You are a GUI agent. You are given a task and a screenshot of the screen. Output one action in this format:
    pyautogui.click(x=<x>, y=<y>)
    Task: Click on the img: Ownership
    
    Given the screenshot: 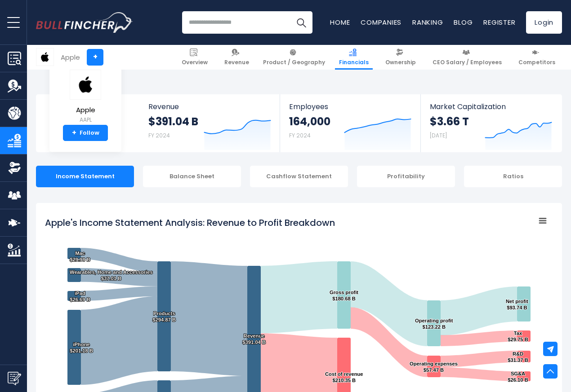 What is the action you would take?
    pyautogui.click(x=15, y=168)
    